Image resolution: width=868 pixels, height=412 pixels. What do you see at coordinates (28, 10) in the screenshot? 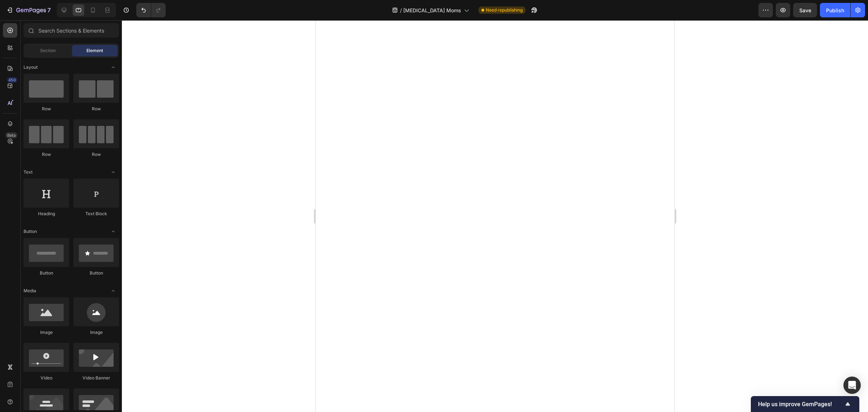
I see `button: 7` at bounding box center [28, 10].